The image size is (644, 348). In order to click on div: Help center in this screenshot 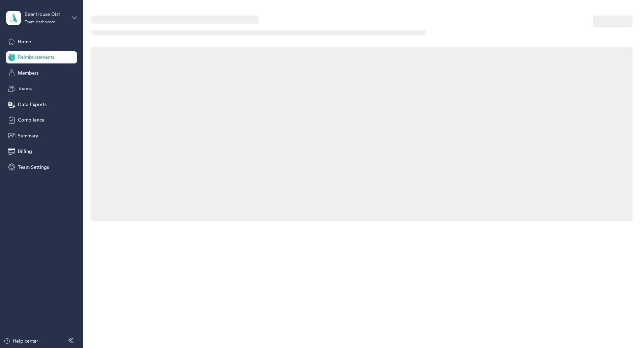, I will do `click(21, 341)`.